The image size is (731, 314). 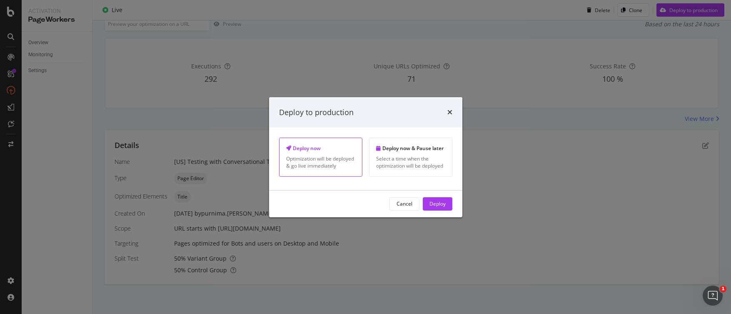 I want to click on div: Deploy now & Pause later, so click(x=411, y=148).